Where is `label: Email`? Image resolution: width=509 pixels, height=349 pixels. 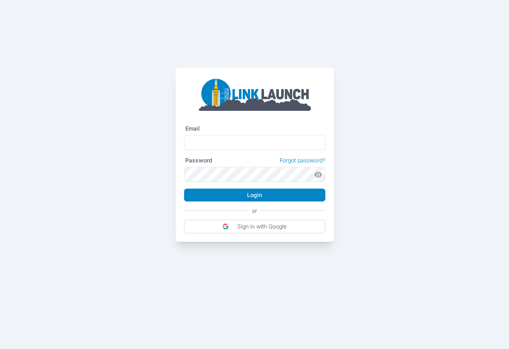
label: Email is located at coordinates (192, 129).